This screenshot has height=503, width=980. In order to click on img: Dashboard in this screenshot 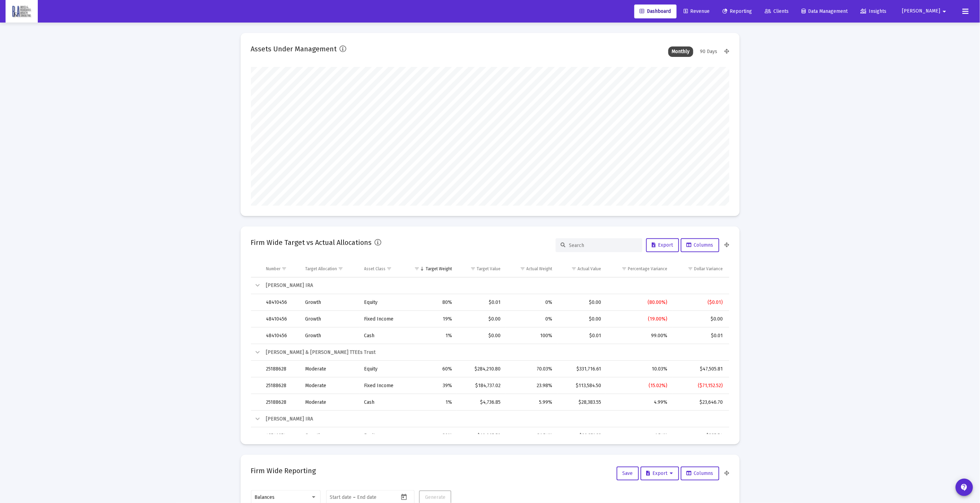, I will do `click(22, 12)`.